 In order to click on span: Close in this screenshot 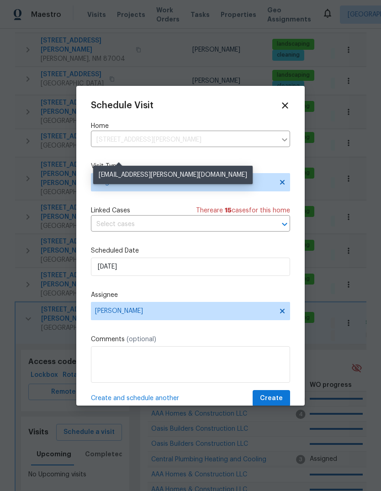, I will do `click(285, 106)`.